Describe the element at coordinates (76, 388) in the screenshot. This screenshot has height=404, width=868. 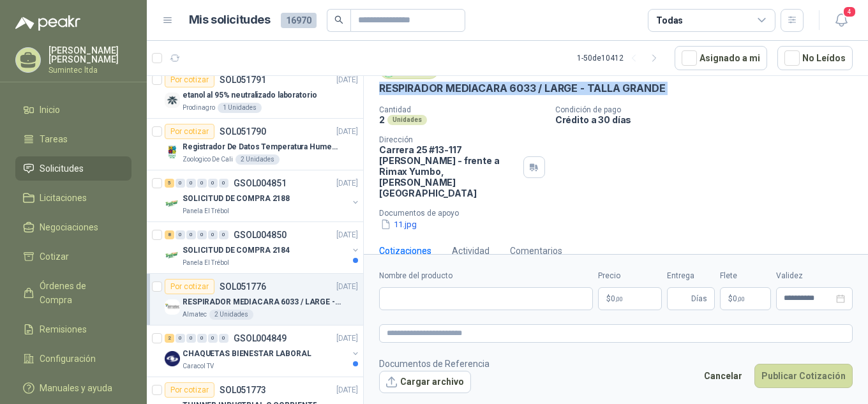
I see `span: Manuales y ayuda` at that location.